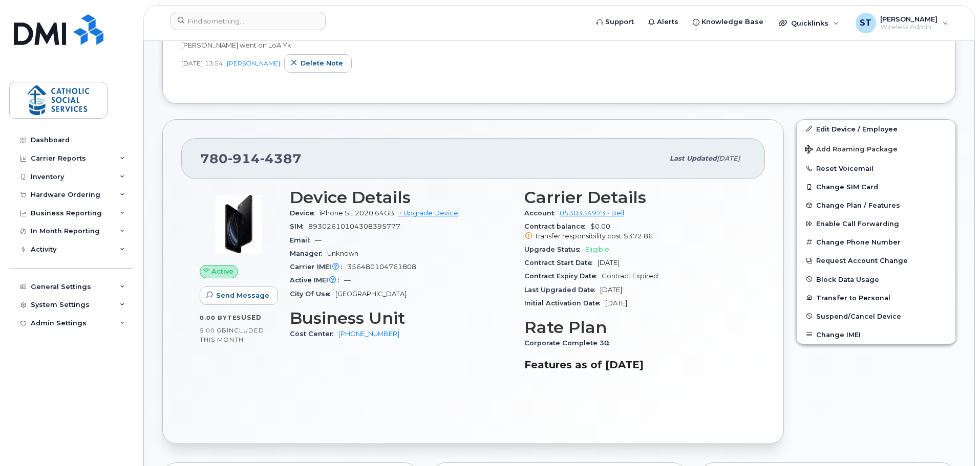  What do you see at coordinates (638, 236) in the screenshot?
I see `span: $372.86` at bounding box center [638, 236].